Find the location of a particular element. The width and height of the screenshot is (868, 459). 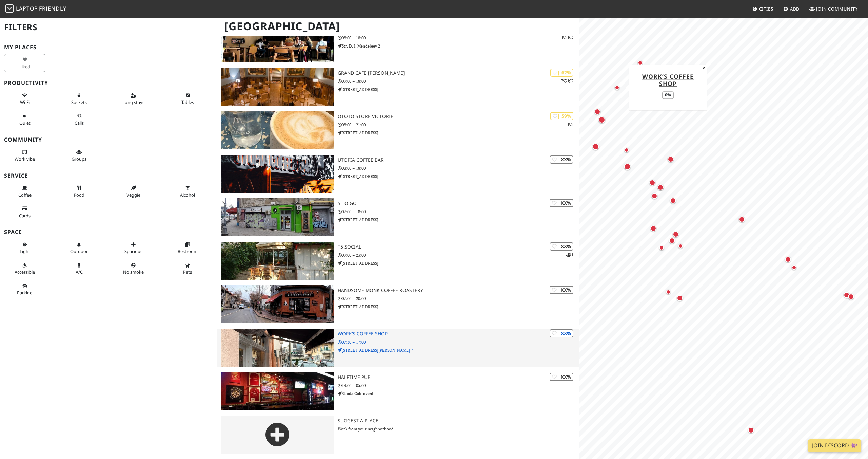

a: Work’s Coffee Shop is located at coordinates (668, 80).